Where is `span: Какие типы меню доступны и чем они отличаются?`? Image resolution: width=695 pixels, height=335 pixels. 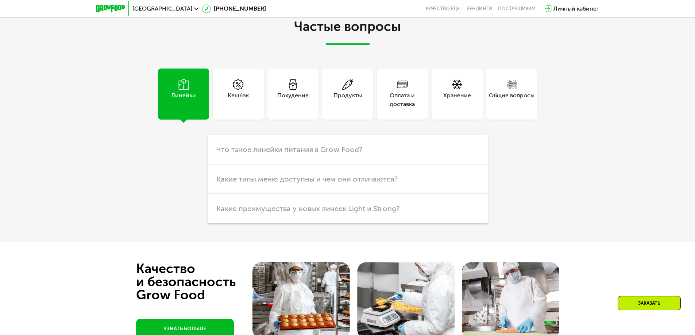 span: Какие типы меню доступны и чем они отличаются? is located at coordinates (307, 179).